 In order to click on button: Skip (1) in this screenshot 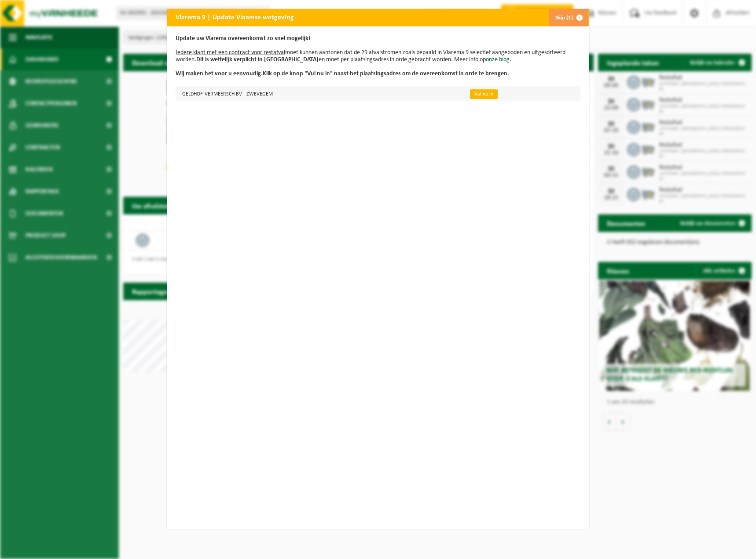, I will do `click(569, 18)`.